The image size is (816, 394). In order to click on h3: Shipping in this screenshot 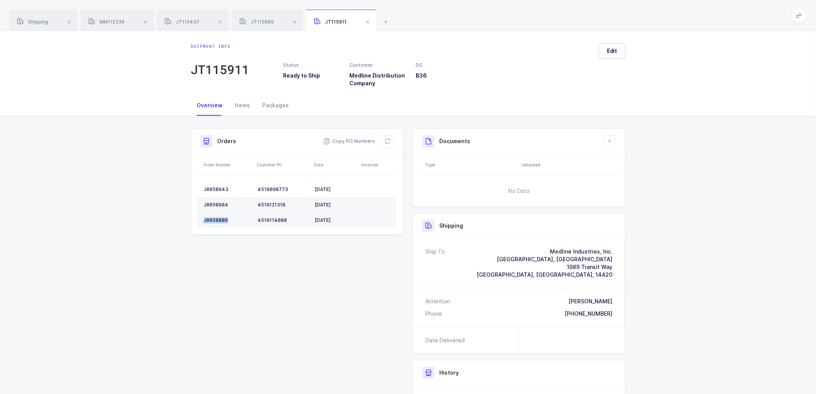, I will do `click(451, 226)`.